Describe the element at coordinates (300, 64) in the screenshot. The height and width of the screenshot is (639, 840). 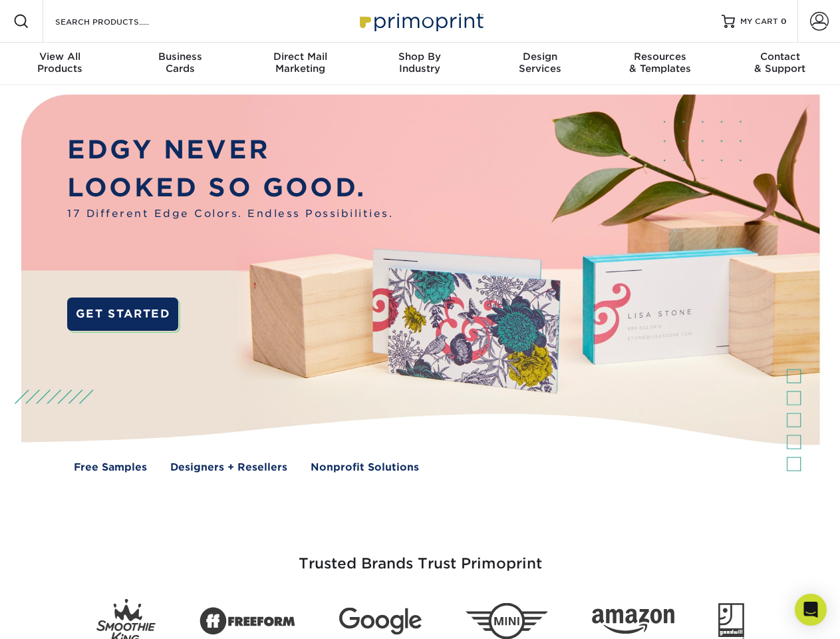
I see `a: Direct MailMarketing` at that location.